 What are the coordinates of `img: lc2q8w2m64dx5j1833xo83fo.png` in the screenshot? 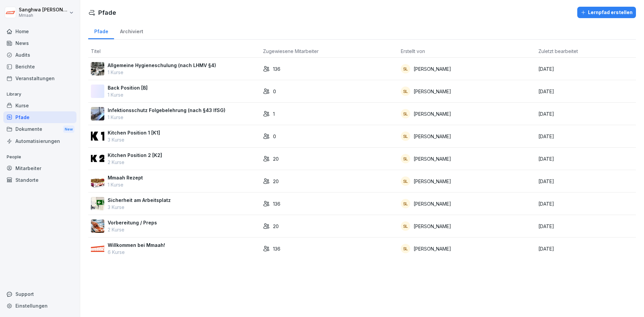 It's located at (97, 204).